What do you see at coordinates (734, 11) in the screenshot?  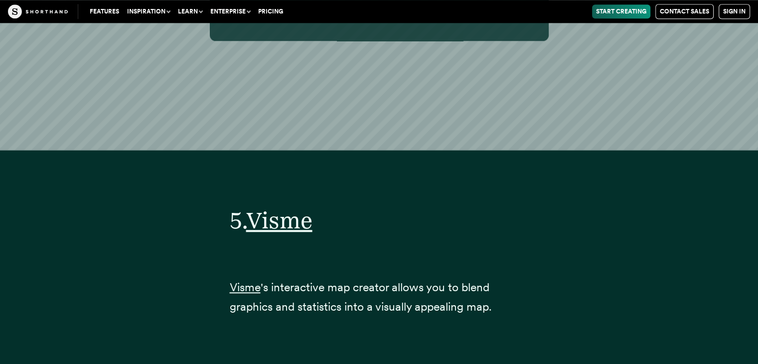 I see `a: Sign in` at bounding box center [734, 11].